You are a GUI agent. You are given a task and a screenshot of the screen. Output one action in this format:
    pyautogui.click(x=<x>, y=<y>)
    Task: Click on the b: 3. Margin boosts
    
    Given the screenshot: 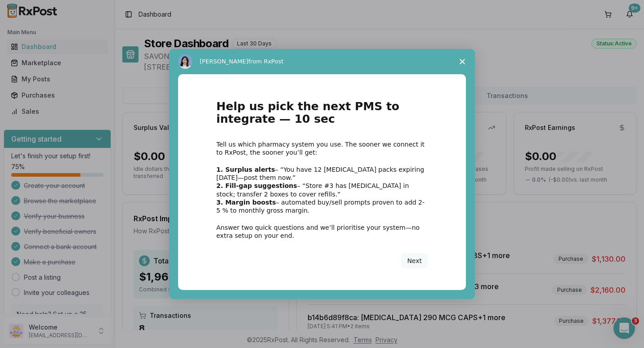 What is the action you would take?
    pyautogui.click(x=246, y=202)
    